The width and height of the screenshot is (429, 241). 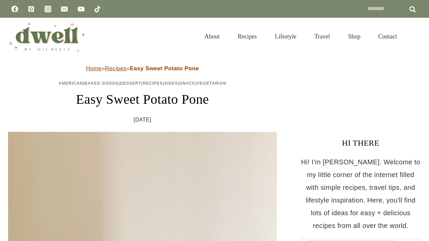 What do you see at coordinates (101, 83) in the screenshot?
I see `a: Baked Goods` at bounding box center [101, 83].